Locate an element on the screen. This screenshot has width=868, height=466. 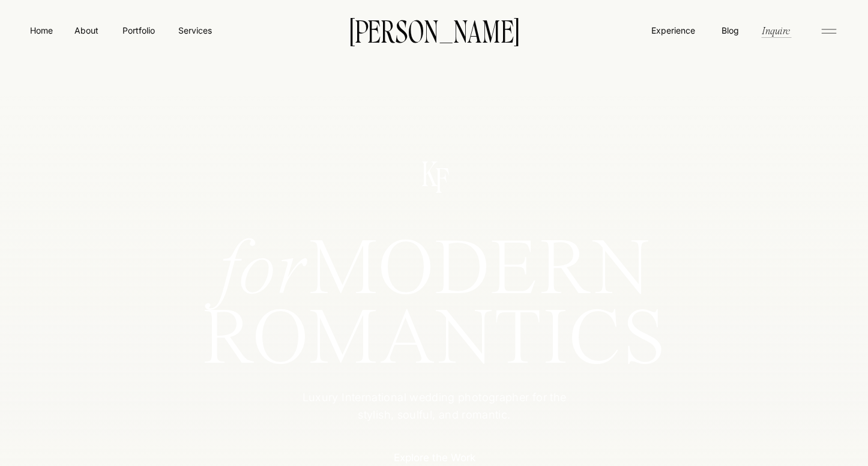
nav: Home is located at coordinates (42, 30).